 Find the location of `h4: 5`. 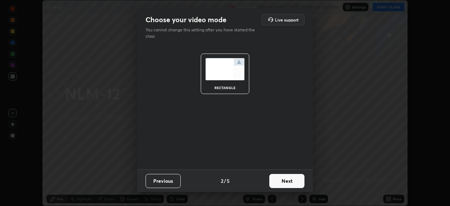

h4: 5 is located at coordinates (228, 180).